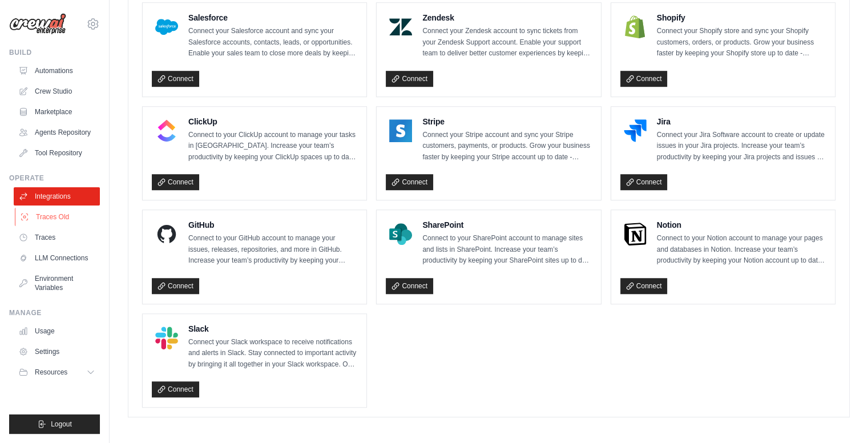 Image resolution: width=868 pixels, height=443 pixels. Describe the element at coordinates (54, 178) in the screenshot. I see `div: Operate` at that location.